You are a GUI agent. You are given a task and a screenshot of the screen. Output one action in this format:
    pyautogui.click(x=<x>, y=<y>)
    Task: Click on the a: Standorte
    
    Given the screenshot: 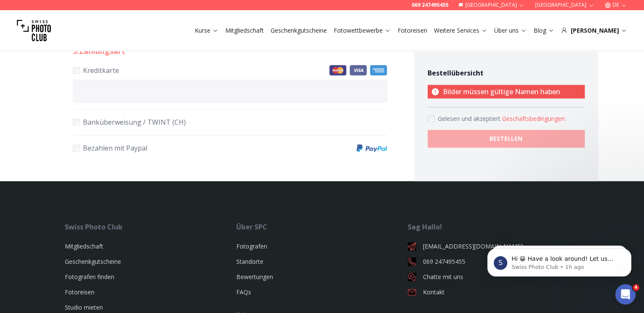 What is the action you would take?
    pyautogui.click(x=250, y=261)
    